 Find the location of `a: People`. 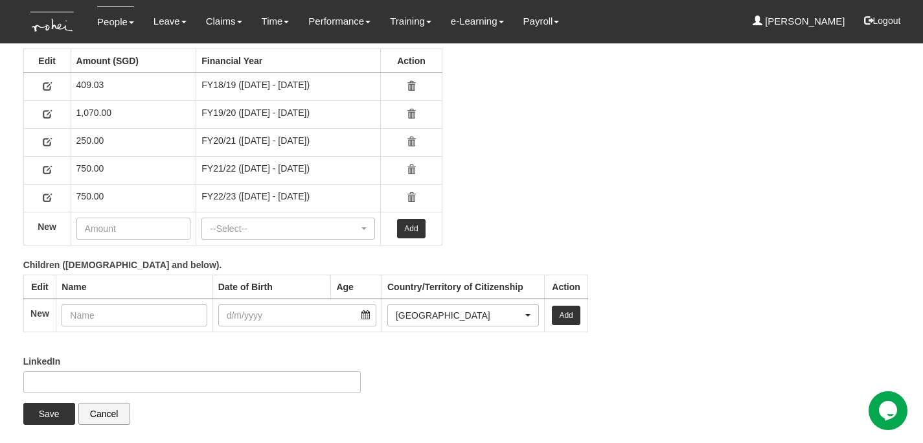

a: People is located at coordinates (115, 21).